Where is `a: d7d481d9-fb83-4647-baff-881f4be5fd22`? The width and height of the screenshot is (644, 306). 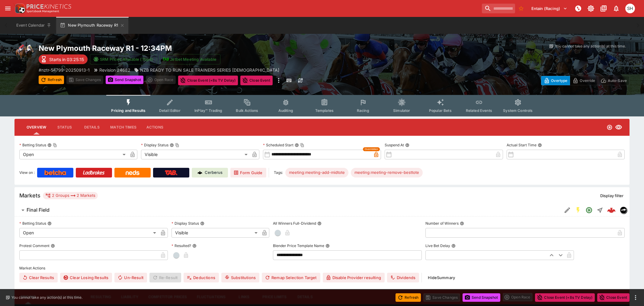 a: d7d481d9-fb83-4647-baff-881f4be5fd22 is located at coordinates (611, 210).